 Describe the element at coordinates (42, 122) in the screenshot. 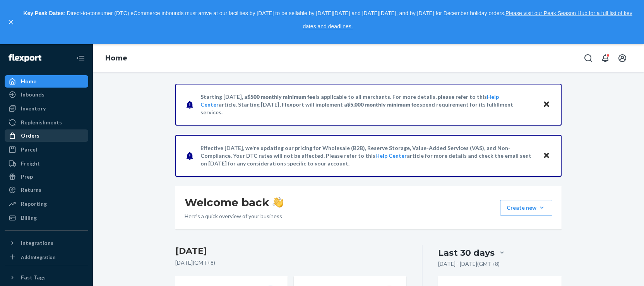

I see `div: Replenishments` at that location.